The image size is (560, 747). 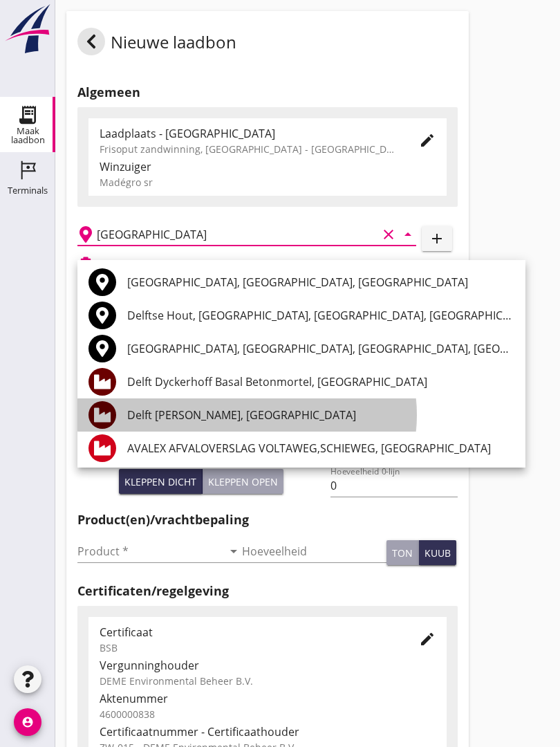 I want to click on h2: Certificaten/regelgeving, so click(x=267, y=590).